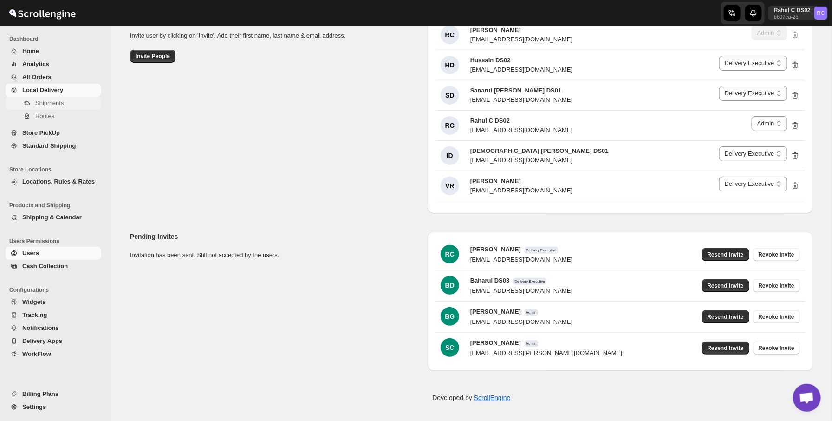 Image resolution: width=832 pixels, height=421 pixels. Describe the element at coordinates (450, 156) in the screenshot. I see `div: ID` at that location.